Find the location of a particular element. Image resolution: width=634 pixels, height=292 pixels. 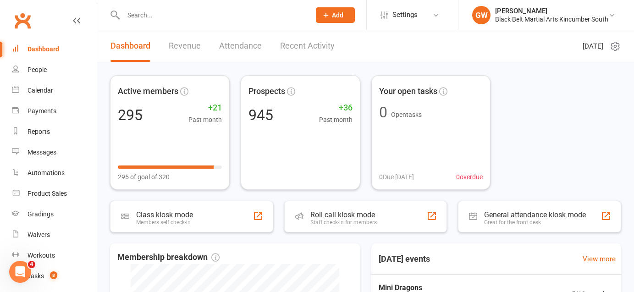

a: Workouts is located at coordinates (54, 255).